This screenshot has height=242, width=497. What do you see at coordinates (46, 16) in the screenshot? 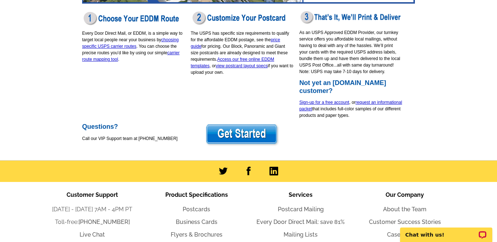
I see `p: Chat with us!` at bounding box center [46, 16].